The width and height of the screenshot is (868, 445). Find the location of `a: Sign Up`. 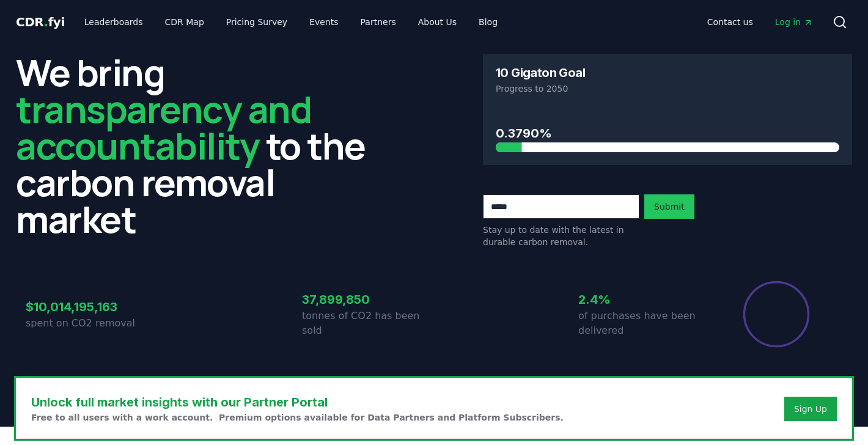

a: Sign Up is located at coordinates (811, 409).